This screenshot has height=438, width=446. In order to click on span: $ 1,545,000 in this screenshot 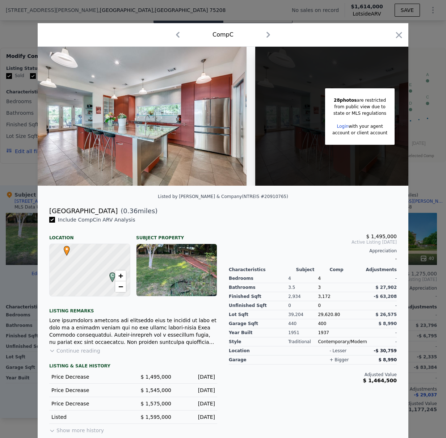, I will do `click(156, 390)`.